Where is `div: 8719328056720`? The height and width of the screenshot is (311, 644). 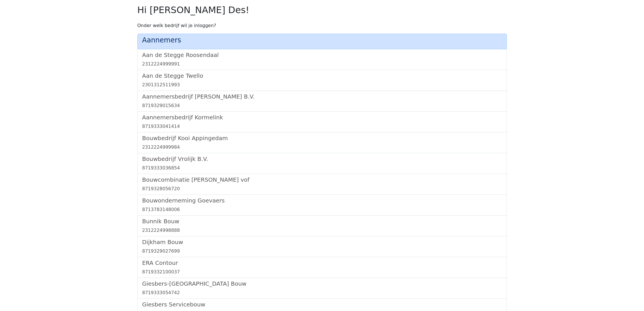 div: 8719328056720 is located at coordinates (322, 189).